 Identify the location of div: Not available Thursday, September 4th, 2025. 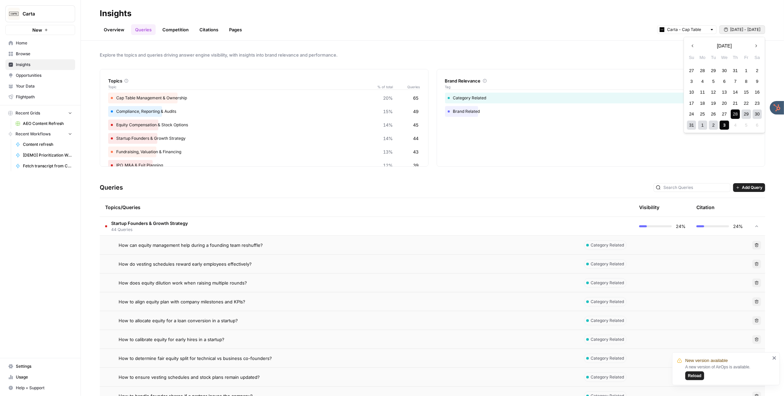
(735, 125).